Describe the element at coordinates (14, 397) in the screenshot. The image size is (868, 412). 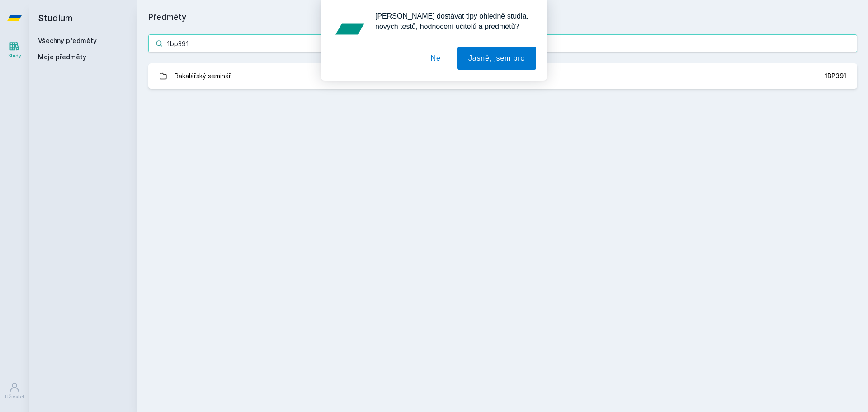
I see `div: Uživatel` at that location.